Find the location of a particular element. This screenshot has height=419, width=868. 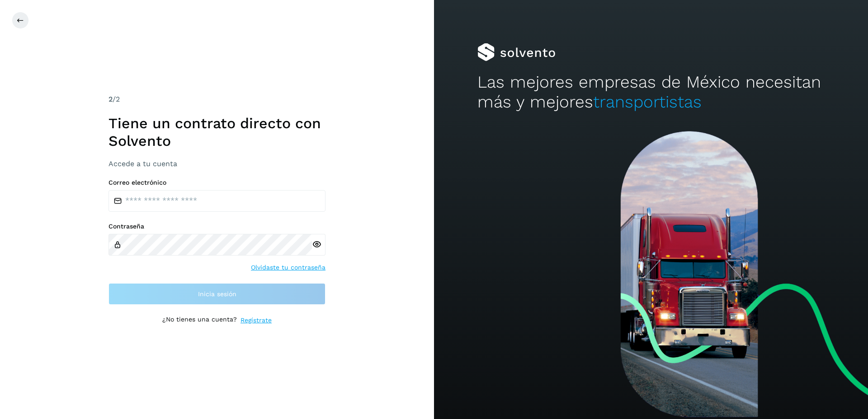

div: /2 is located at coordinates (217, 100).